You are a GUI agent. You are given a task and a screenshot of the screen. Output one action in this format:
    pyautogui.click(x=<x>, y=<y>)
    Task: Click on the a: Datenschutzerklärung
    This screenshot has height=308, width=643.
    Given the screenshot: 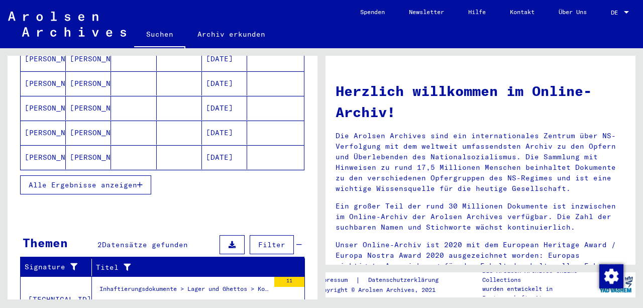 What is the action you would take?
    pyautogui.click(x=405, y=280)
    